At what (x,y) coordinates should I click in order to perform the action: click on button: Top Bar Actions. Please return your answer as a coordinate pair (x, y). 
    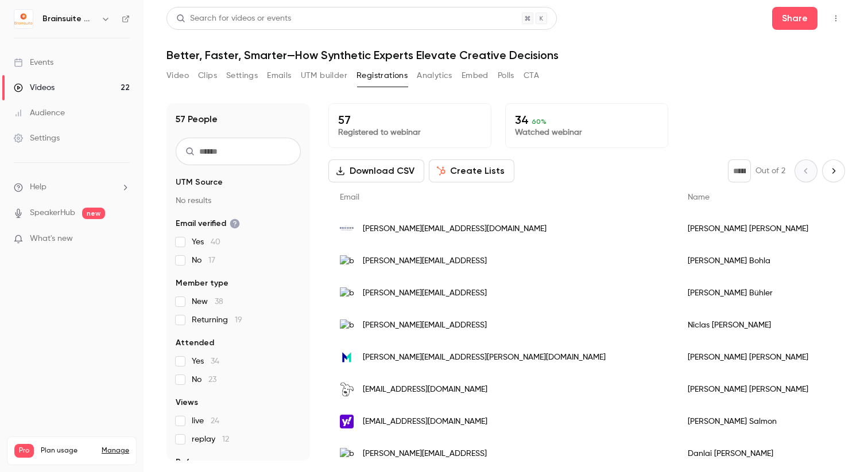
    Looking at the image, I should click on (835, 18).